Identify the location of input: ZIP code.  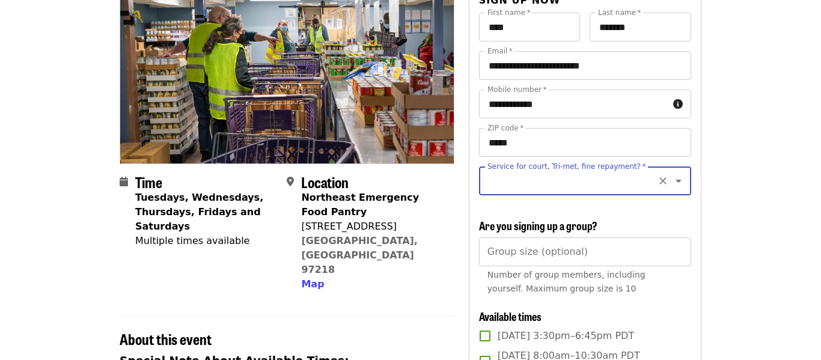
(585, 142).